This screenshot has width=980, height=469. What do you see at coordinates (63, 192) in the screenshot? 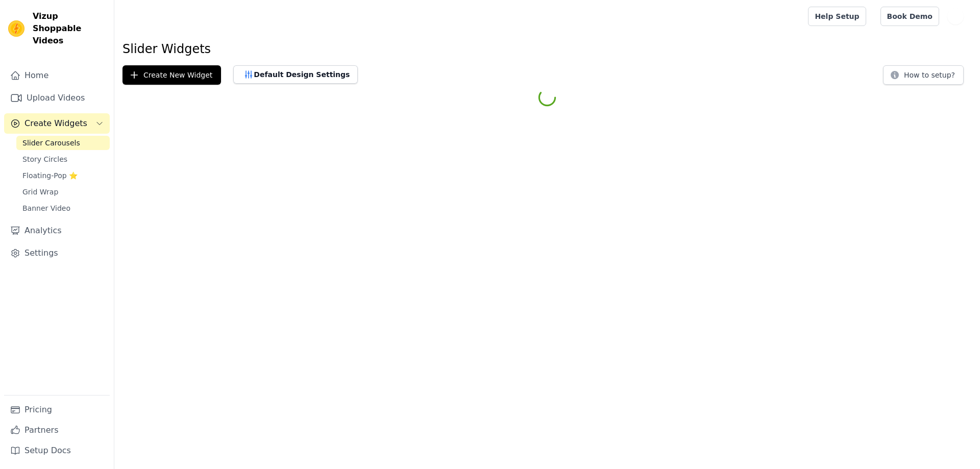
I see `a: Grid Wrap` at bounding box center [63, 192].